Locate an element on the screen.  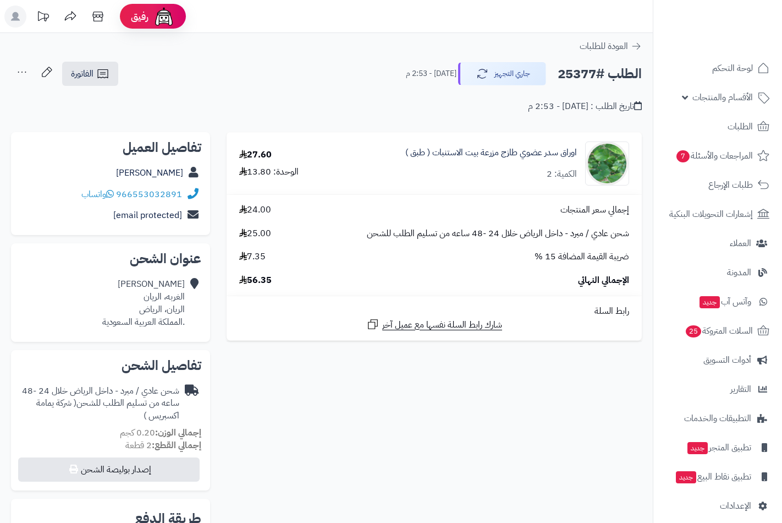
a: التقارير is located at coordinates (718, 389).